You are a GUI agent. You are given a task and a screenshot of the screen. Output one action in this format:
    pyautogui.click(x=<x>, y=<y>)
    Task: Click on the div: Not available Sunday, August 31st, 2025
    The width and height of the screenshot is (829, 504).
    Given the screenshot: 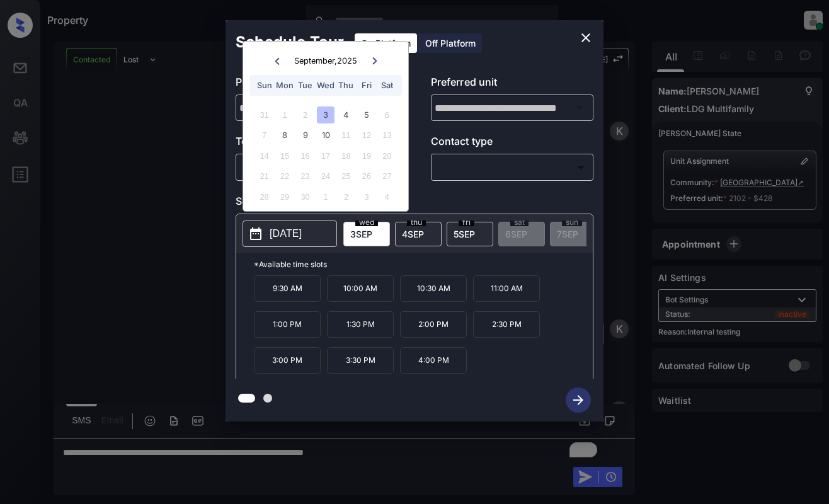 What is the action you would take?
    pyautogui.click(x=264, y=114)
    